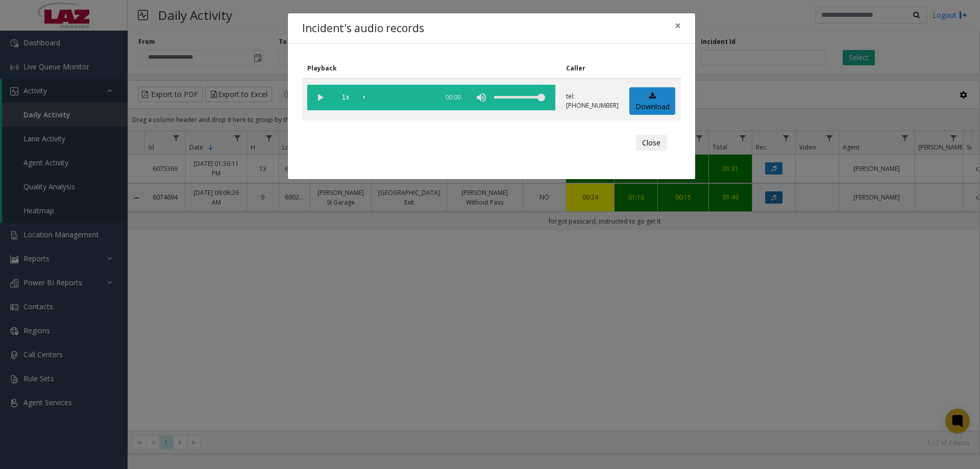 The image size is (980, 469). What do you see at coordinates (592, 68) in the screenshot?
I see `th: Caller` at bounding box center [592, 68].